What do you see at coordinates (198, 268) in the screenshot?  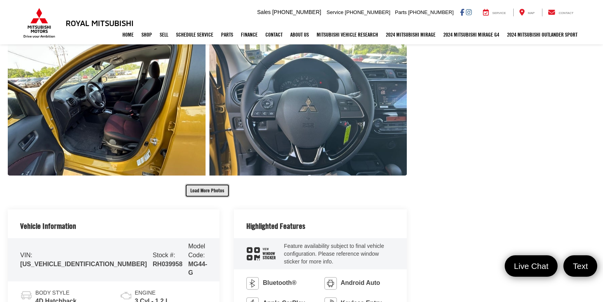 I see `span: MG44-G` at bounding box center [198, 268].